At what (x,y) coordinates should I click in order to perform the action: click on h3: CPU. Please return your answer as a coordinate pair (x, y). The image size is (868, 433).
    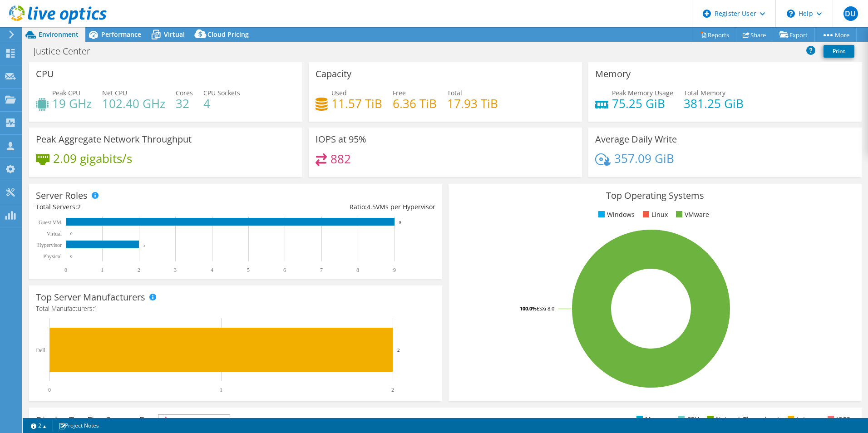
    Looking at the image, I should click on (45, 74).